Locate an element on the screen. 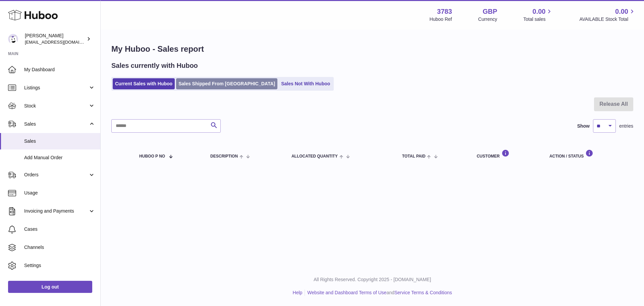  a: Sales Not With Huboo is located at coordinates (306, 83).